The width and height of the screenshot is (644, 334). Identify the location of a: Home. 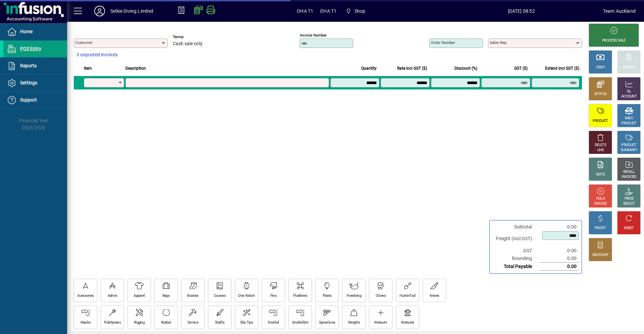
(35, 32).